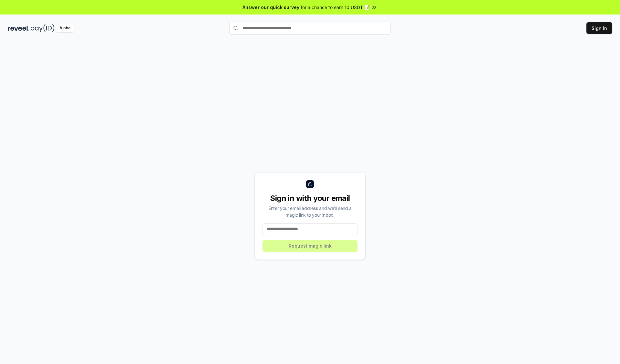 The height and width of the screenshot is (364, 620). What do you see at coordinates (310, 212) in the screenshot?
I see `div: Enter your email address and we’ll send a magic link to your inbox.` at bounding box center [310, 212].